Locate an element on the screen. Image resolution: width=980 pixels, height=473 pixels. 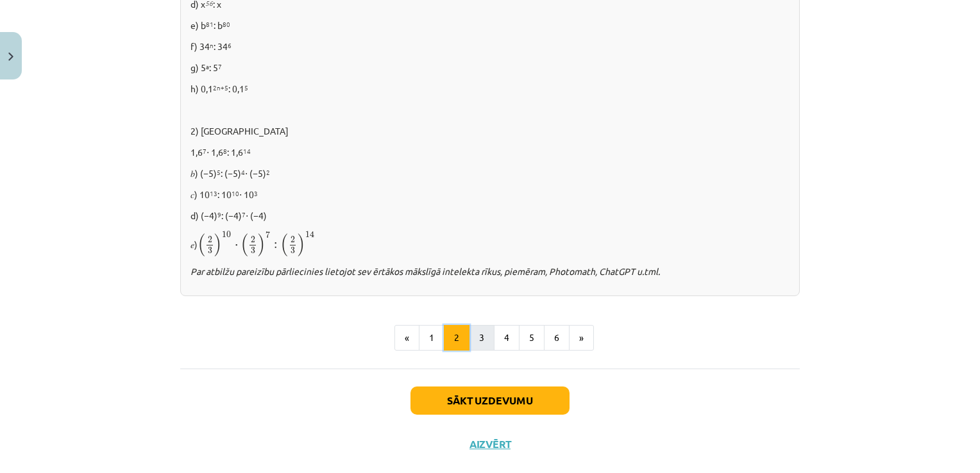
button: 5 is located at coordinates (532, 338).